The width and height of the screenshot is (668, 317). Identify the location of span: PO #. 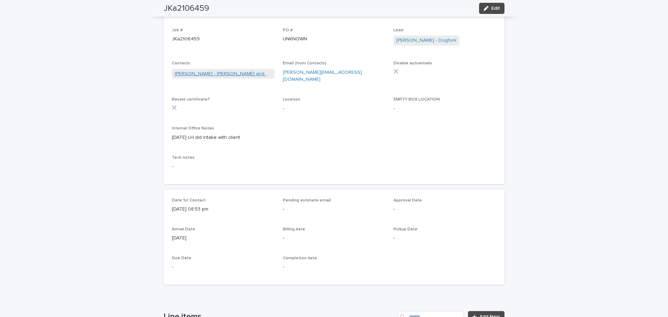
(288, 30).